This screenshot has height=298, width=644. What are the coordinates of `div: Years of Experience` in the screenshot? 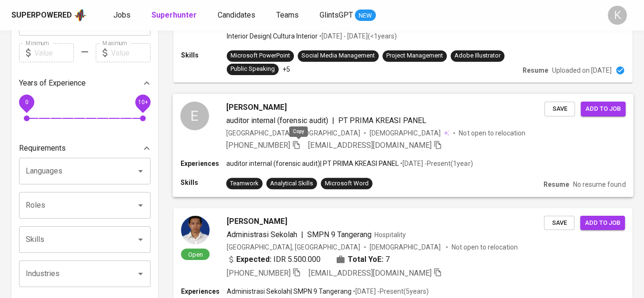 It's located at (85, 84).